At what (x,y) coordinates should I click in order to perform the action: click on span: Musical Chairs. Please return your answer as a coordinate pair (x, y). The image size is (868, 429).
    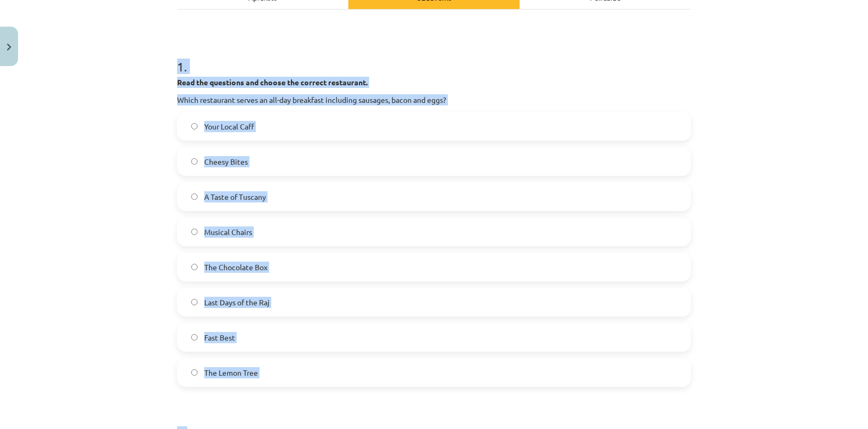
    Looking at the image, I should click on (228, 231).